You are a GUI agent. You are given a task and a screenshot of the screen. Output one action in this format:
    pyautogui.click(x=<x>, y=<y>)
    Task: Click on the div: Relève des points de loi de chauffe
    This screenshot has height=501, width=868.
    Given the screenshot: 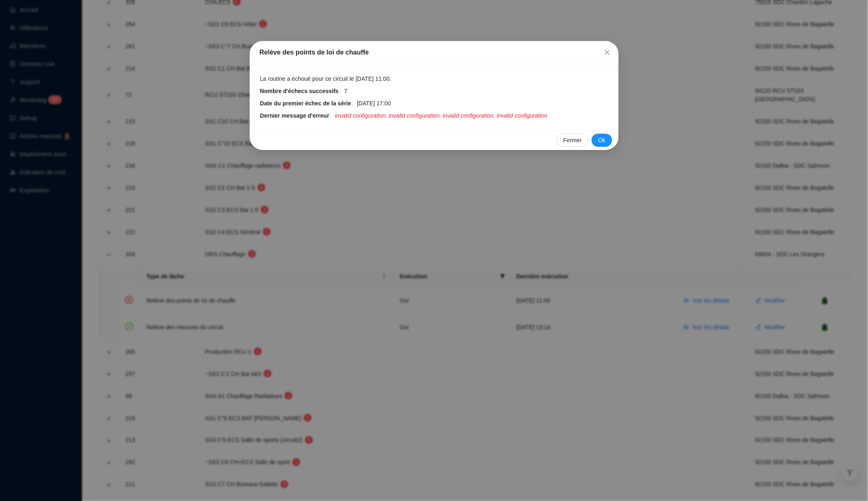 What is the action you would take?
    pyautogui.click(x=434, y=53)
    